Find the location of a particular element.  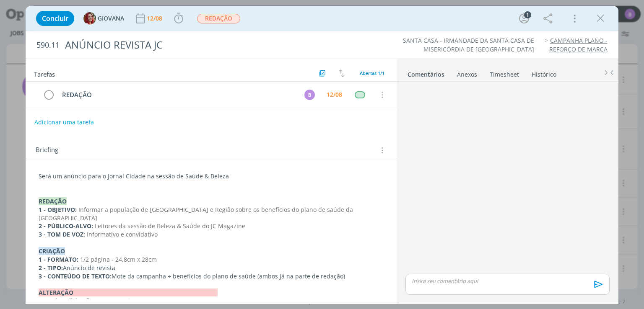

a: Histórico is located at coordinates (544, 72).